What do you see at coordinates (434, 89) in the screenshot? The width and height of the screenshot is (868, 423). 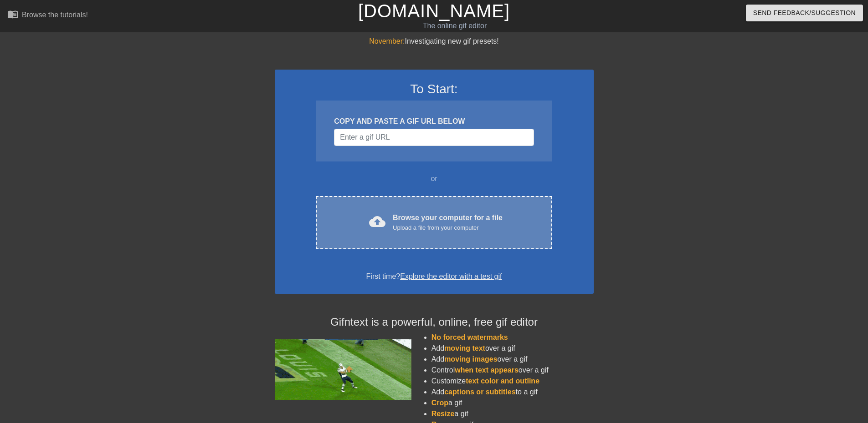 I see `h3: To Start:` at bounding box center [434, 89].